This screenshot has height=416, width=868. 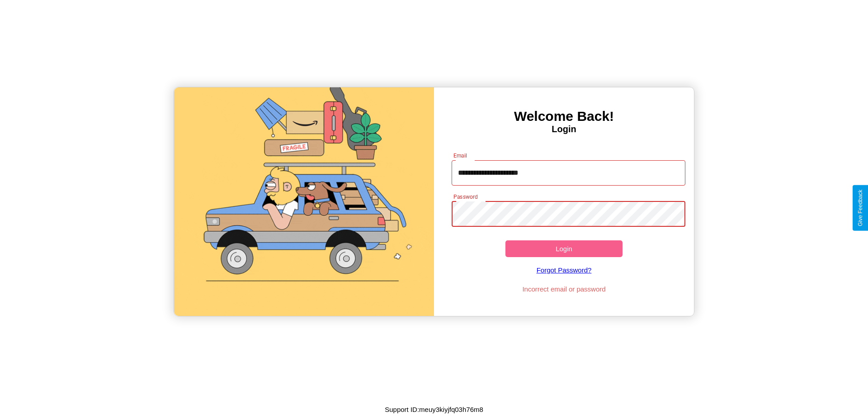 What do you see at coordinates (460, 155) in the screenshot?
I see `label: Email` at bounding box center [460, 155].